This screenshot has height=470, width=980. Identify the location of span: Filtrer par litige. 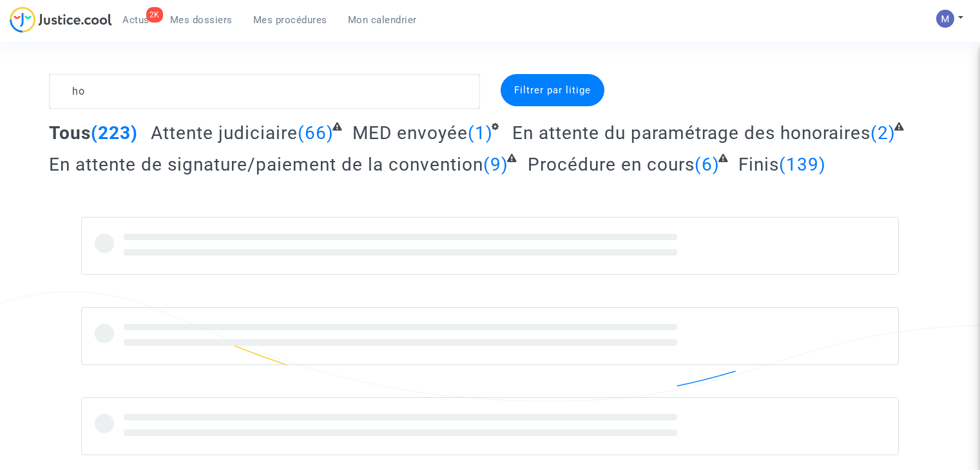
(552, 90).